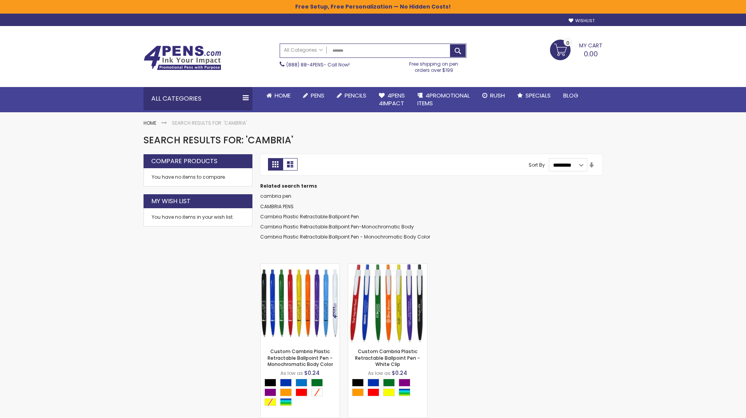 Image resolution: width=746 pixels, height=418 pixels. What do you see at coordinates (497, 95) in the screenshot?
I see `span: Rush` at bounding box center [497, 95].